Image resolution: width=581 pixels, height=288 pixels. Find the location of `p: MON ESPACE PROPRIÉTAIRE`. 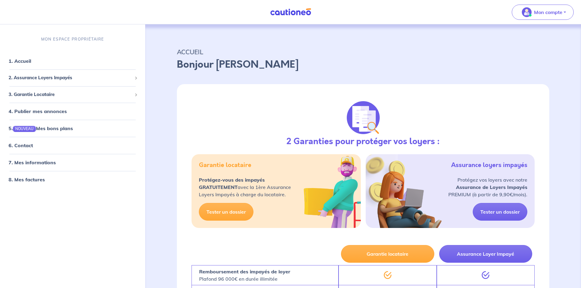

p: MON ESPACE PROPRIÉTAIRE is located at coordinates (73, 39).